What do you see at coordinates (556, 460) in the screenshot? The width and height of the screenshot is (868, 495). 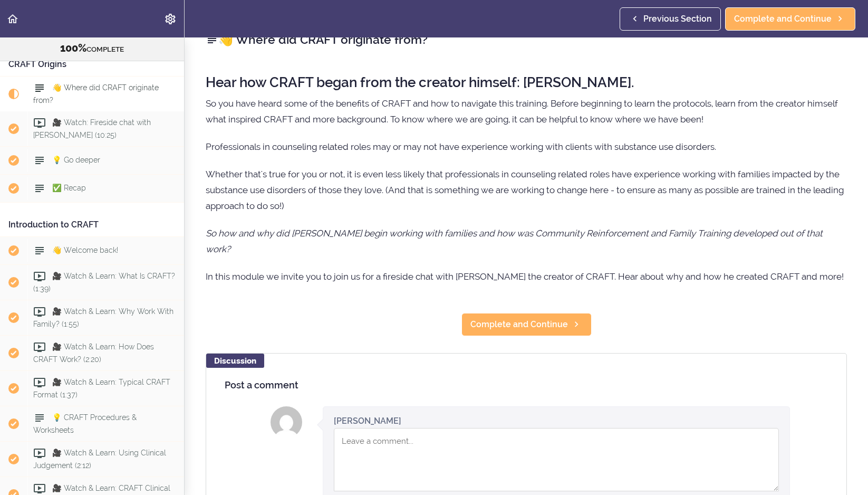 I see `textarea: Comment box` at bounding box center [556, 460].